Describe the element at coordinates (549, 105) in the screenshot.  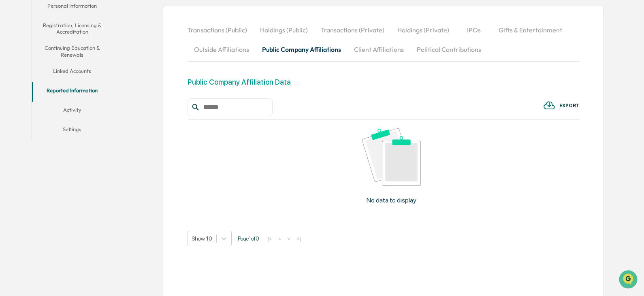
I see `img: EXPORT` at that location.